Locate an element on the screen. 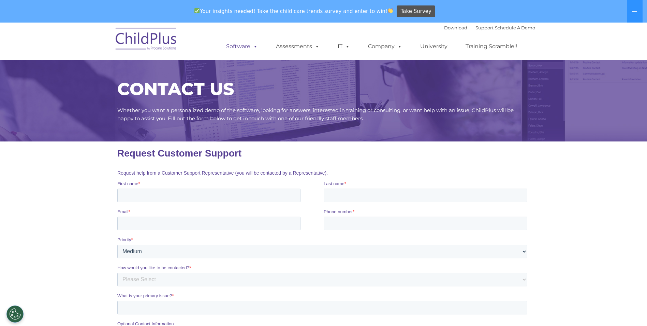 The height and width of the screenshot is (326, 647). button: Cookies Settings is located at coordinates (15, 314).